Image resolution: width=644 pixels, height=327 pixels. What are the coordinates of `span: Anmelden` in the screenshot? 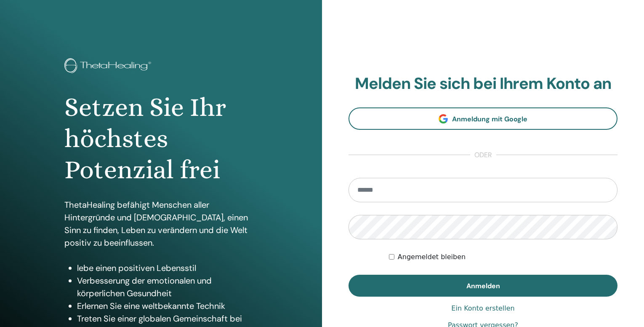 It's located at (483, 286).